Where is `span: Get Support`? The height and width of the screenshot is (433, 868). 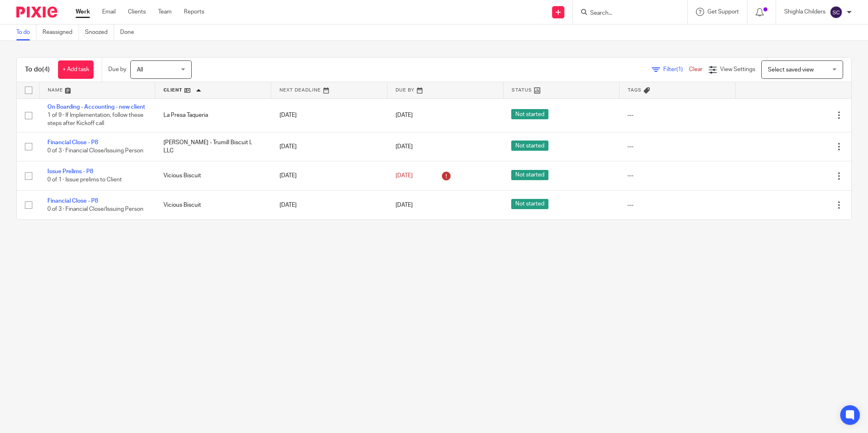 span: Get Support is located at coordinates (723, 11).